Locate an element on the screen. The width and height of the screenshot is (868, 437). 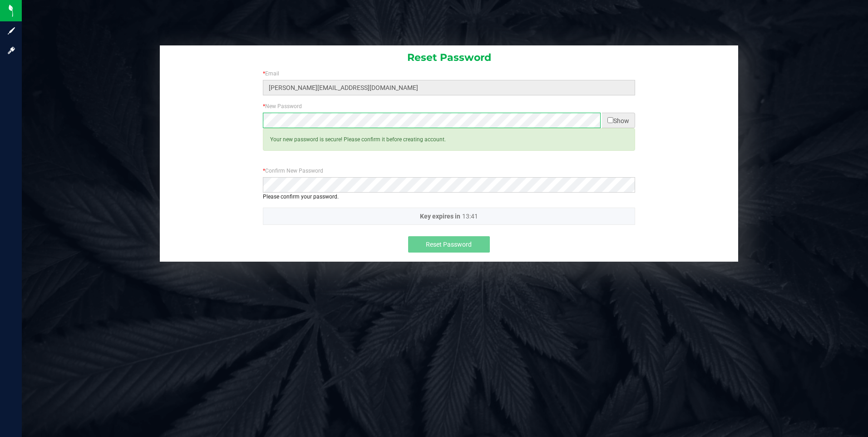
p: Your new password is secure! Please confirm it before creating account. is located at coordinates (449, 140).